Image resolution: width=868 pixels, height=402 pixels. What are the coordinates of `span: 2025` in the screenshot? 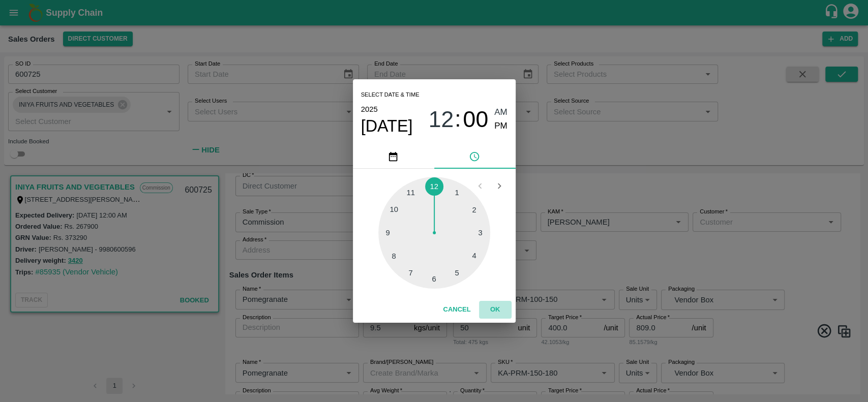 It's located at (369, 109).